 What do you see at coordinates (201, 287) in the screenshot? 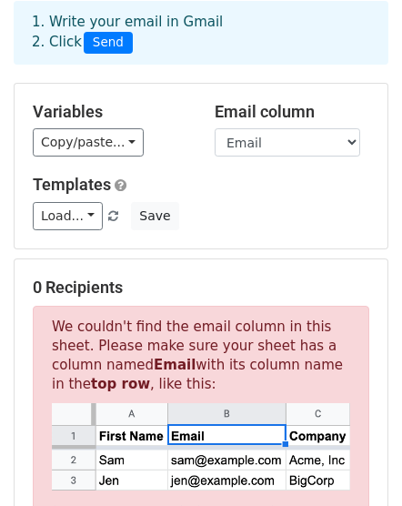
I see `h5: 0 Recipients` at bounding box center [201, 287].